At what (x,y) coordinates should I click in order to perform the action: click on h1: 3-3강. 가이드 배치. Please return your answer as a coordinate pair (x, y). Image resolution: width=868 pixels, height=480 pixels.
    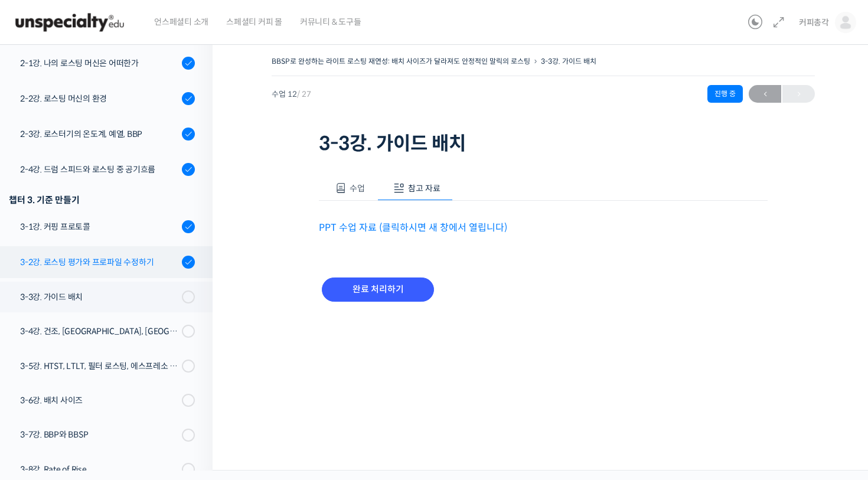
    Looking at the image, I should click on (543, 144).